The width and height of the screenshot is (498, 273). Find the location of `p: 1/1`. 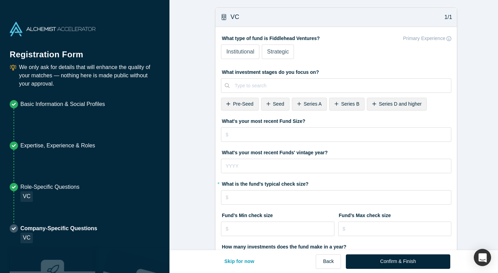

p: 1/1 is located at coordinates (446, 17).